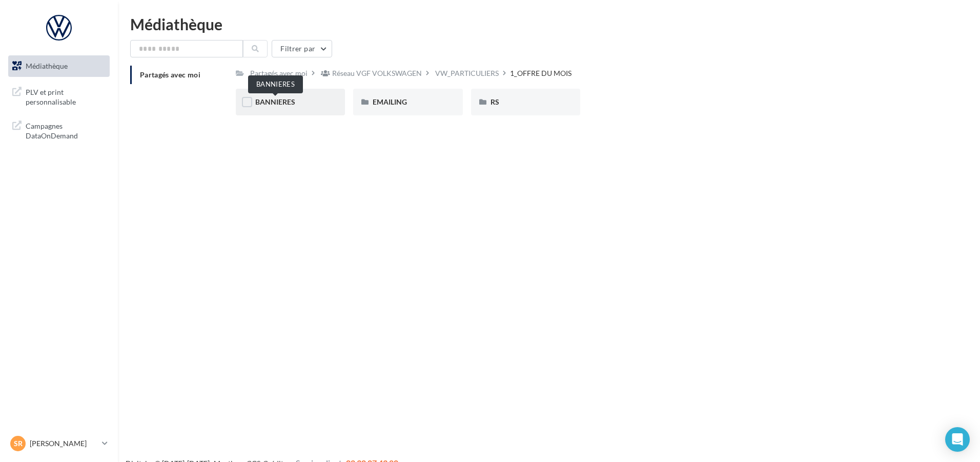 The width and height of the screenshot is (980, 462). I want to click on div: Réseau VGF VOLKSWAGEN, so click(377, 74).